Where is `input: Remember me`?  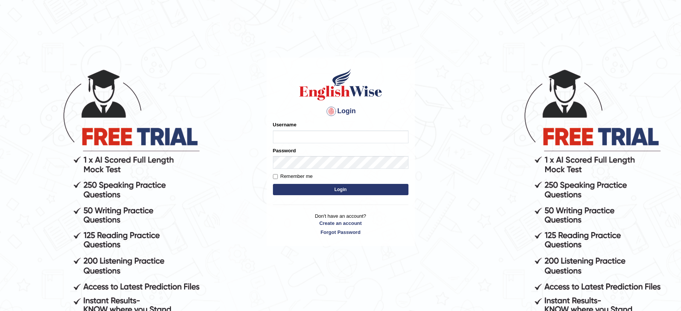
input: Remember me is located at coordinates (275, 177).